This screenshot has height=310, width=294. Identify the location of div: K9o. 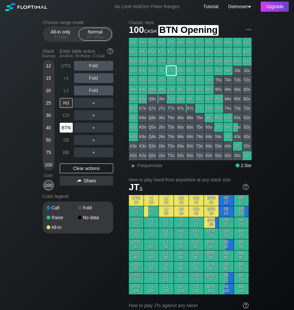
(143, 90).